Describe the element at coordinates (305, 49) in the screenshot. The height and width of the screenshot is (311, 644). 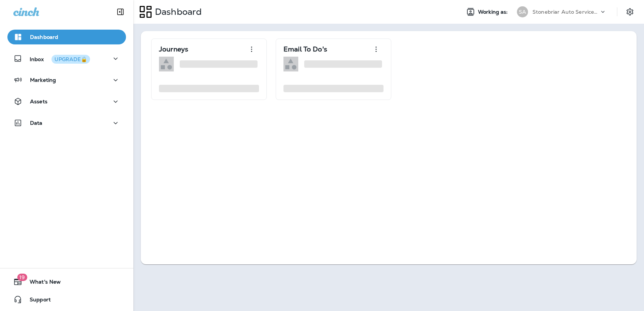
I see `p: Email To Do's` at that location.